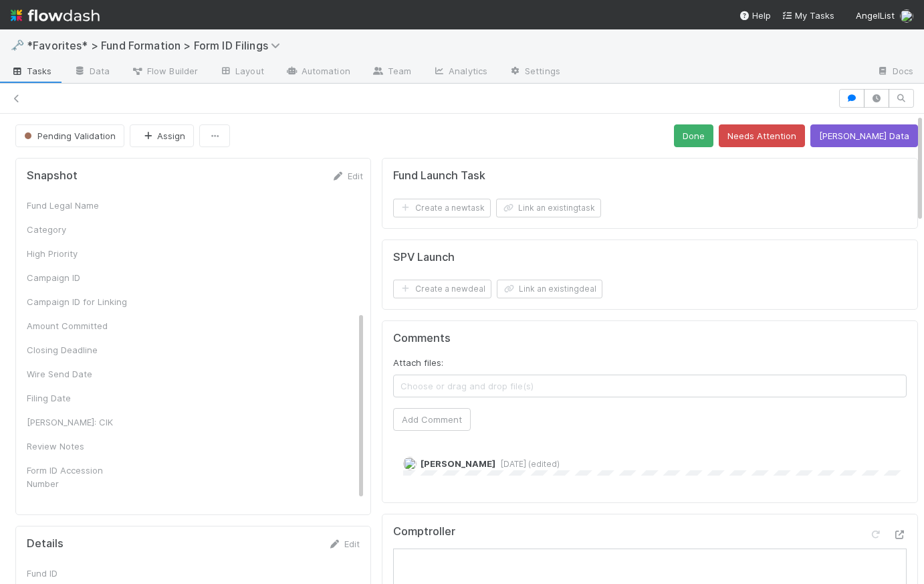 This screenshot has height=584, width=924. I want to click on div: Resolution Notes, so click(77, 508).